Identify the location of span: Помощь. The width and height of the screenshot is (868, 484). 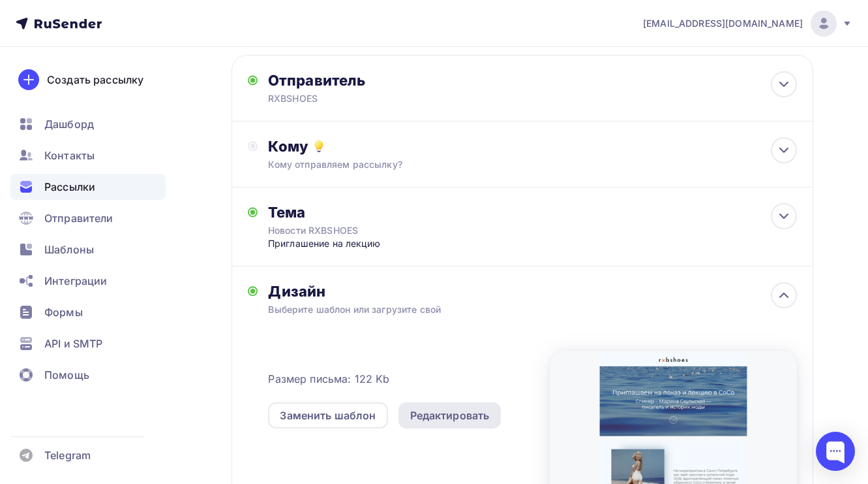
(67, 375).